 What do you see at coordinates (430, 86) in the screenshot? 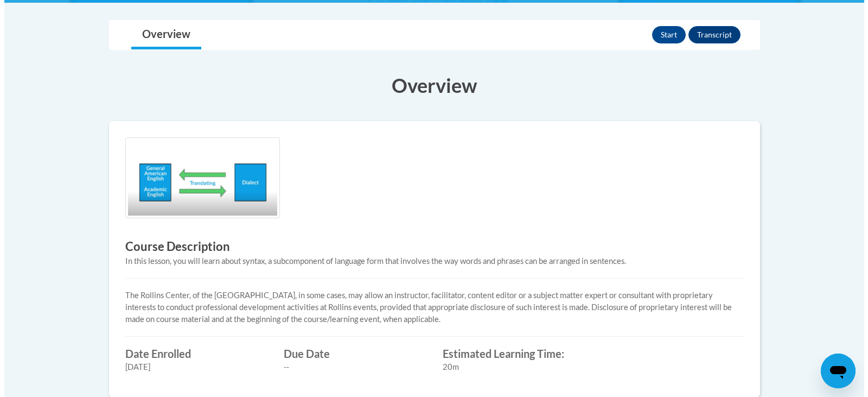
I see `h3: Overview` at bounding box center [430, 86].